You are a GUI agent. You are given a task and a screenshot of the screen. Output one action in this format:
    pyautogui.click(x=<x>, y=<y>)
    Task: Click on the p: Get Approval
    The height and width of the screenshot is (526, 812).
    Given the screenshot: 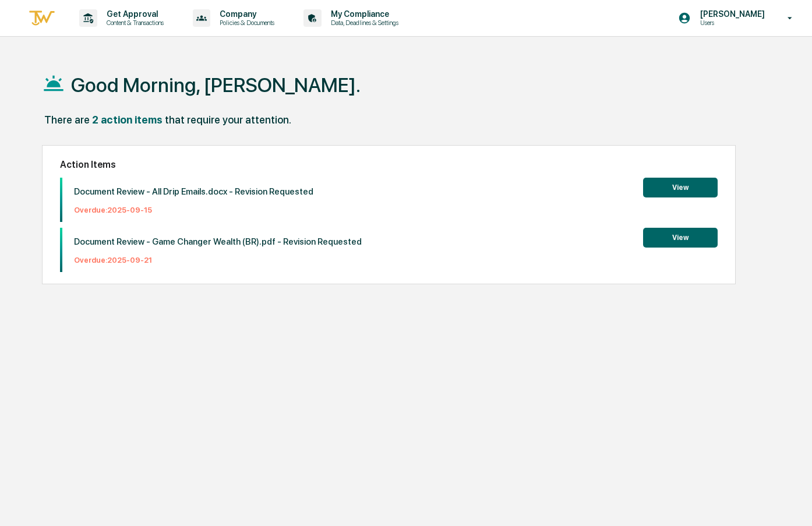 What is the action you would take?
    pyautogui.click(x=133, y=14)
    